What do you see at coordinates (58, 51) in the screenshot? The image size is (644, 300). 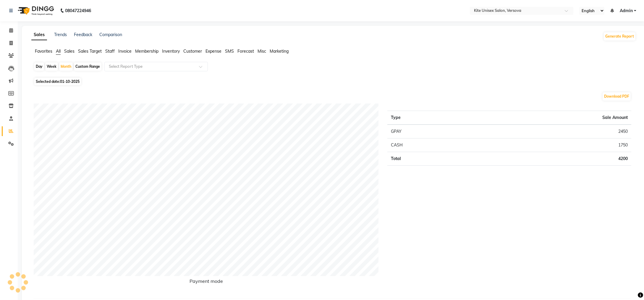 I see `span: All` at bounding box center [58, 51].